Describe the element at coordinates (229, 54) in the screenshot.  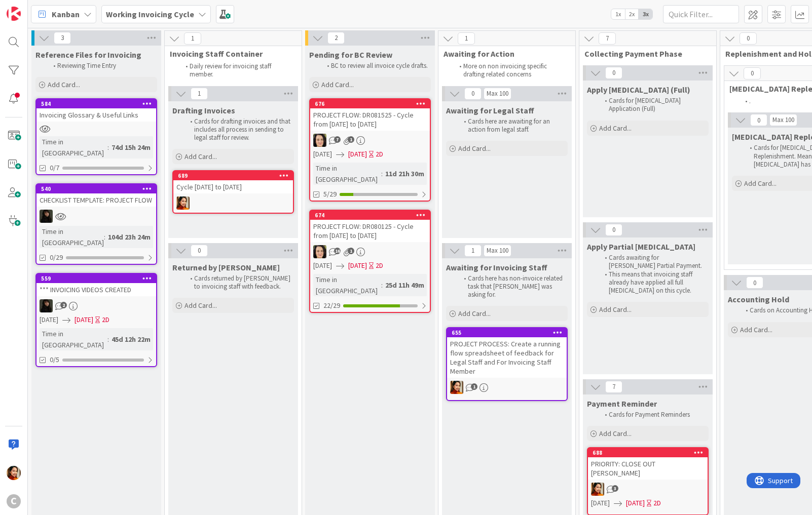
I see `span: Invoicing Staff Container` at that location.